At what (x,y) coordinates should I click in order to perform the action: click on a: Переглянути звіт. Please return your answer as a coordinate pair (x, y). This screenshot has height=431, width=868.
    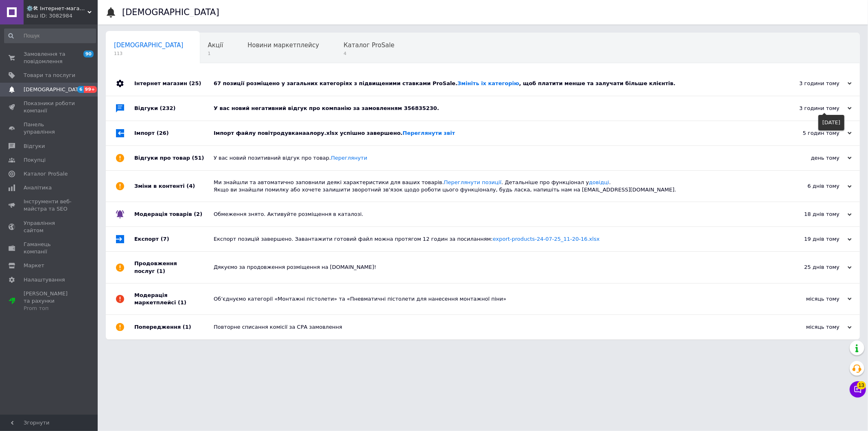
    Looking at the image, I should click on (428, 133).